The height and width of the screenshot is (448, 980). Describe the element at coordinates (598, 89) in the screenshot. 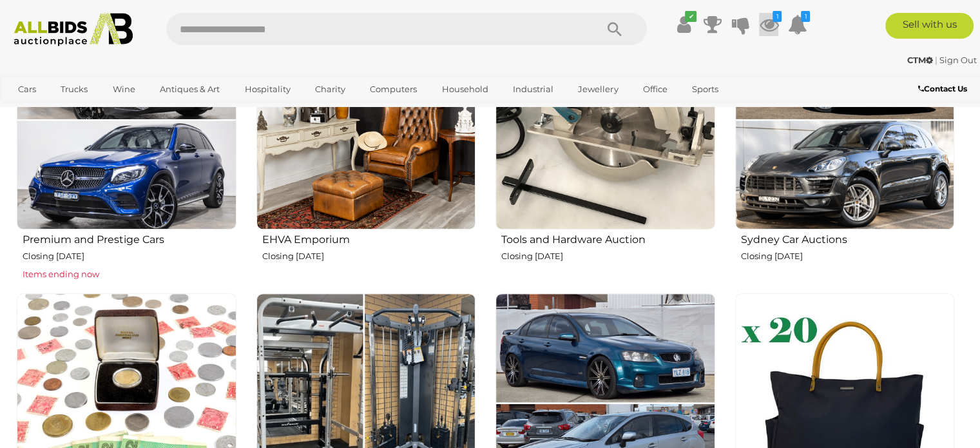

I see `a: Jewellery` at that location.